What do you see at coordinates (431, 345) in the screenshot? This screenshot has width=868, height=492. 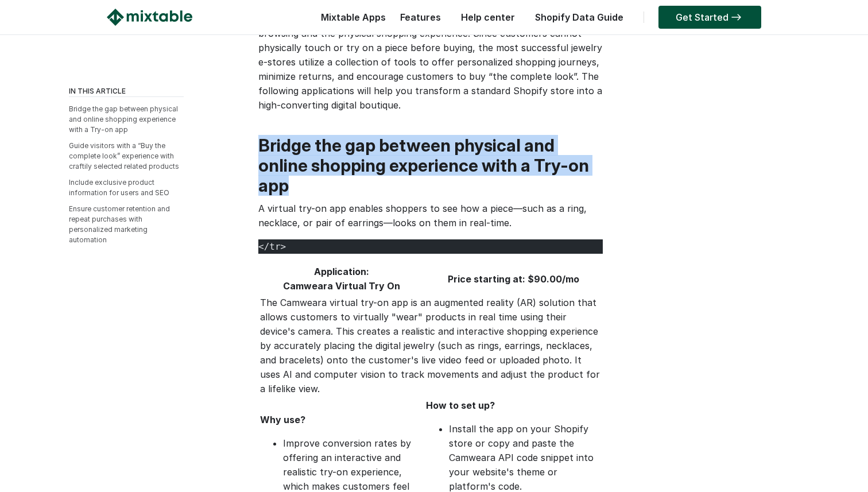 I see `td: The Camweara virtual try-on app is an augmented reality (AR) solution that allows customers to vi...` at bounding box center [431, 345].